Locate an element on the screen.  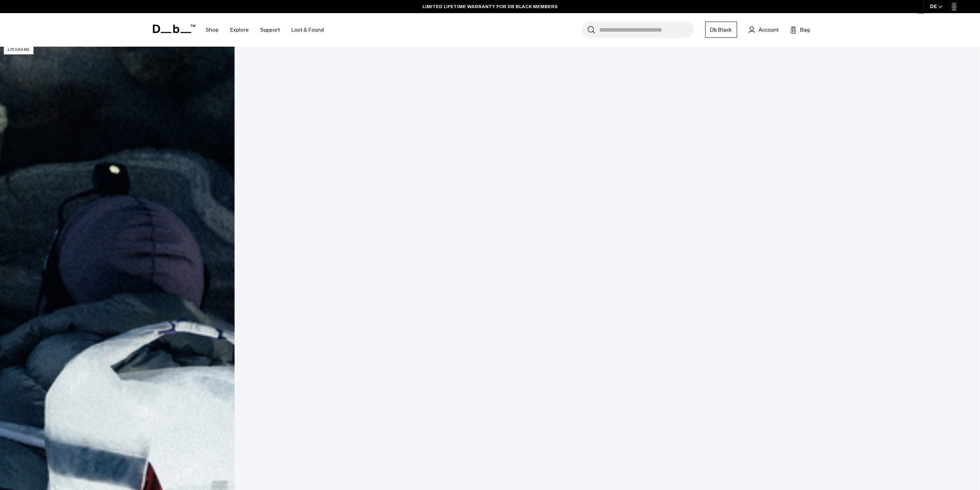
a: Lost & Found is located at coordinates (308, 29).